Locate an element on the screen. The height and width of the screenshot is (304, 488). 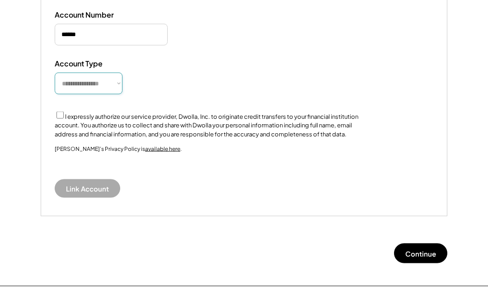
a: available here is located at coordinates (163, 149).